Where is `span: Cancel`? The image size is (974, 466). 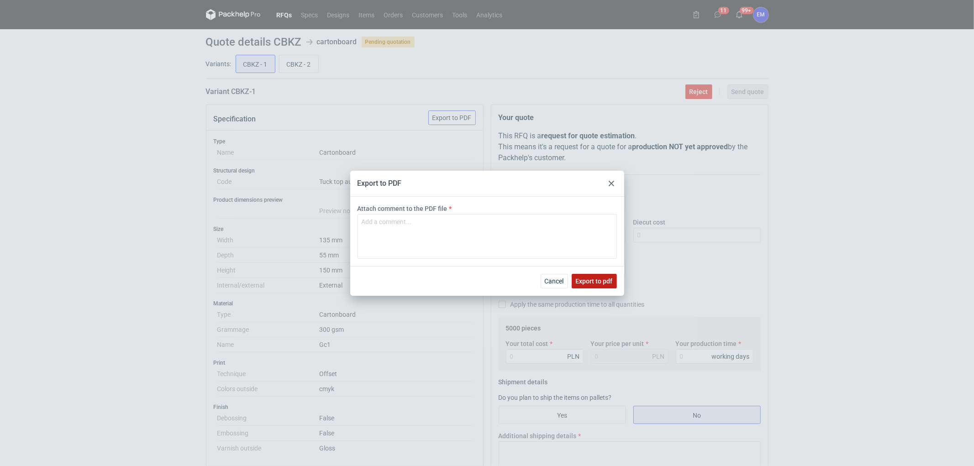 span: Cancel is located at coordinates (554, 281).